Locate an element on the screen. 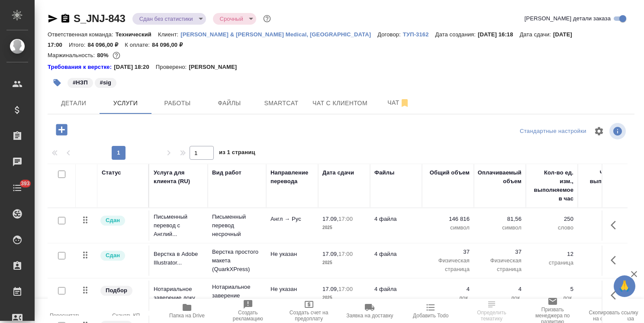 Image resolution: width=644 pixels, height=323 pixels. div: split button is located at coordinates (553, 131).